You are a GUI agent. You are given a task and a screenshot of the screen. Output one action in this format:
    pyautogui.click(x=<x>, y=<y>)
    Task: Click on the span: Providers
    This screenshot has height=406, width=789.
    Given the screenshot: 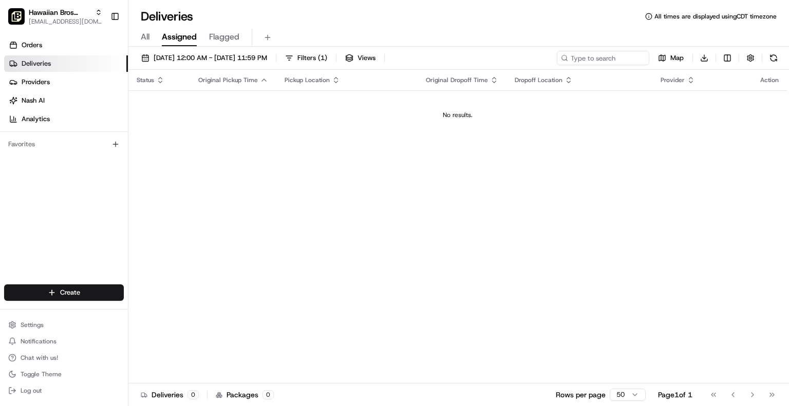 What is the action you would take?
    pyautogui.click(x=35, y=82)
    